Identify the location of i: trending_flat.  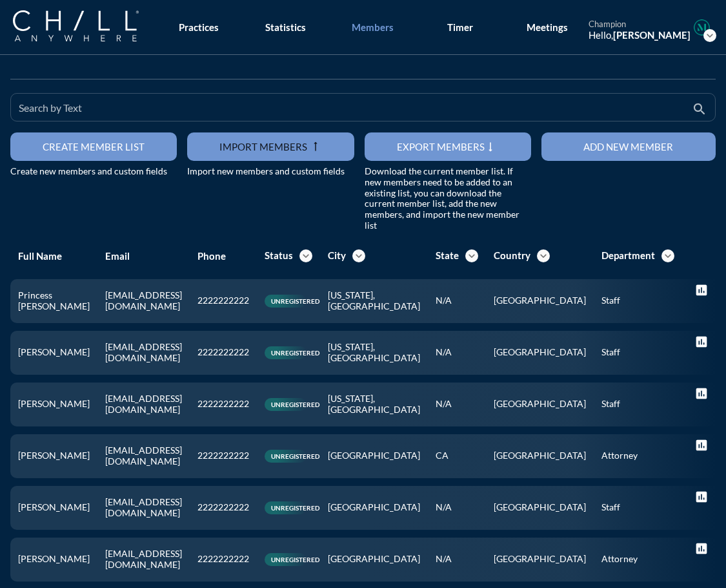
(490, 147).